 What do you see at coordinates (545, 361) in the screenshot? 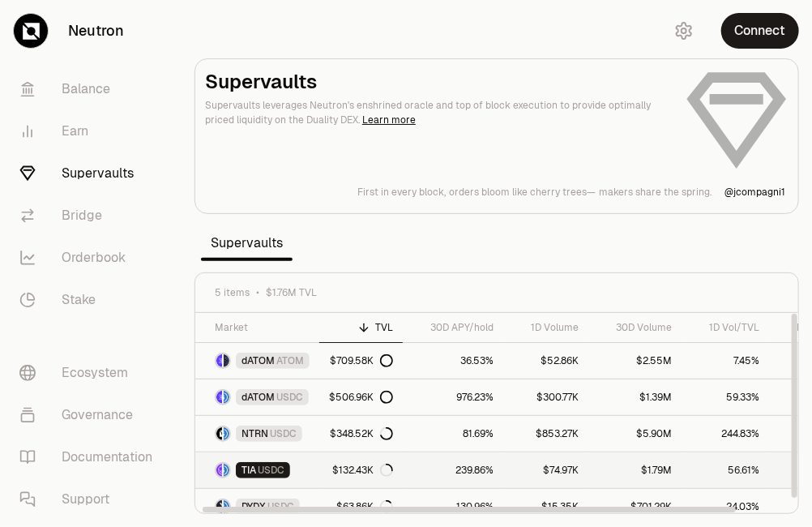
I see `a: $52.86K` at bounding box center [545, 361].